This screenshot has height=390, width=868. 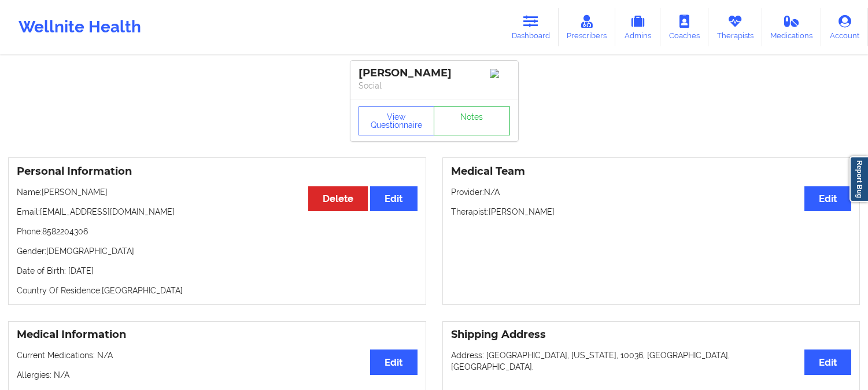 What do you see at coordinates (651, 192) in the screenshot?
I see `p: Provider: N/A` at bounding box center [651, 192].